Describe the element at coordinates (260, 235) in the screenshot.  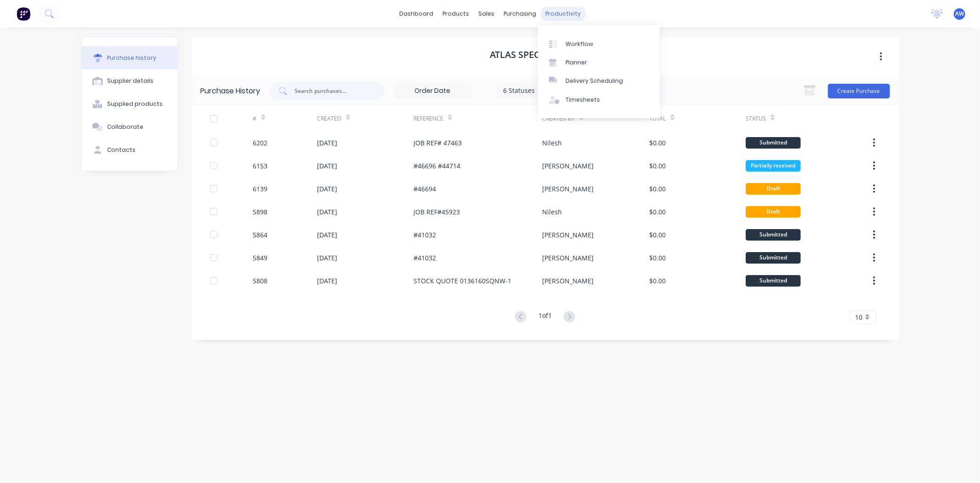
I see `div: 5864` at that location.